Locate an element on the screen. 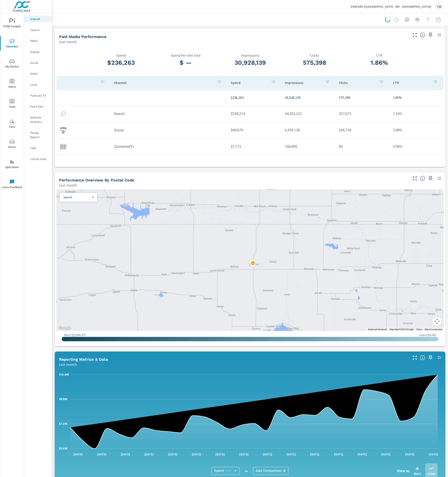 The width and height of the screenshot is (448, 477). td: 3.88% is located at coordinates (416, 130).